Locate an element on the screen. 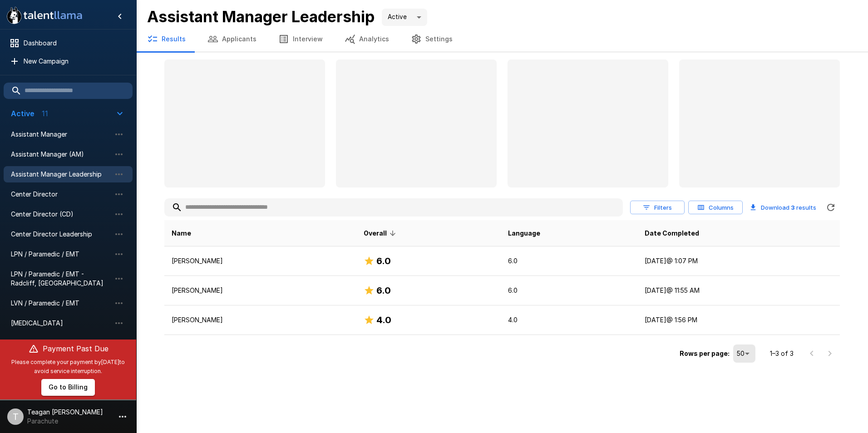 The height and width of the screenshot is (433, 868). button: Columns is located at coordinates (715, 207).